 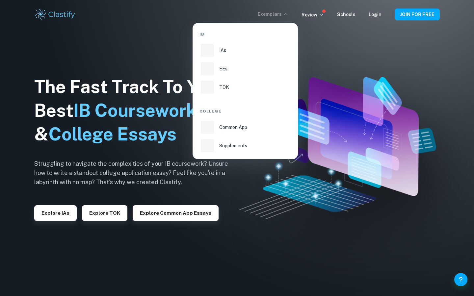 What do you see at coordinates (245, 146) in the screenshot?
I see `a: Supplements` at bounding box center [245, 146].